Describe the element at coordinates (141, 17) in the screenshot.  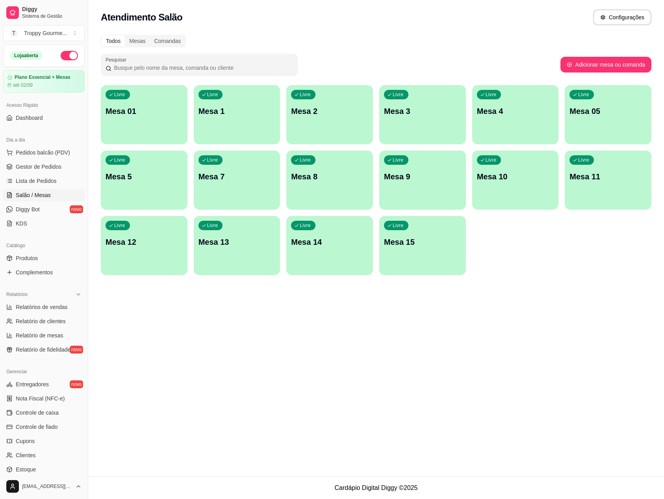
I see `h2: Atendimento Salão` at that location.